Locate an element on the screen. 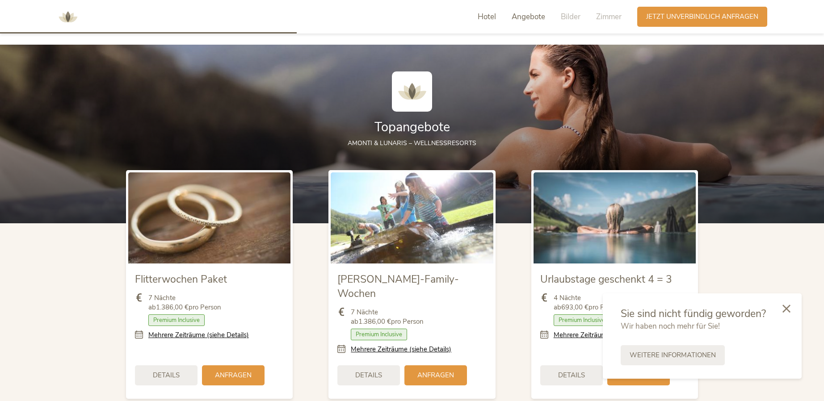 The height and width of the screenshot is (401, 824). span: Urlaubstage geschenkt 4 = 3 is located at coordinates (606, 279).